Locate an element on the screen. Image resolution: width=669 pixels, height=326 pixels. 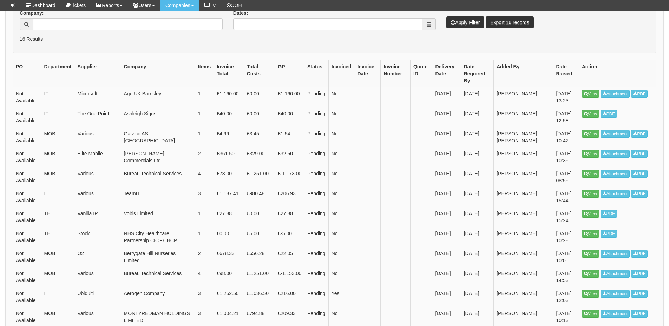
td: £1,251.00 is located at coordinates (259, 177).